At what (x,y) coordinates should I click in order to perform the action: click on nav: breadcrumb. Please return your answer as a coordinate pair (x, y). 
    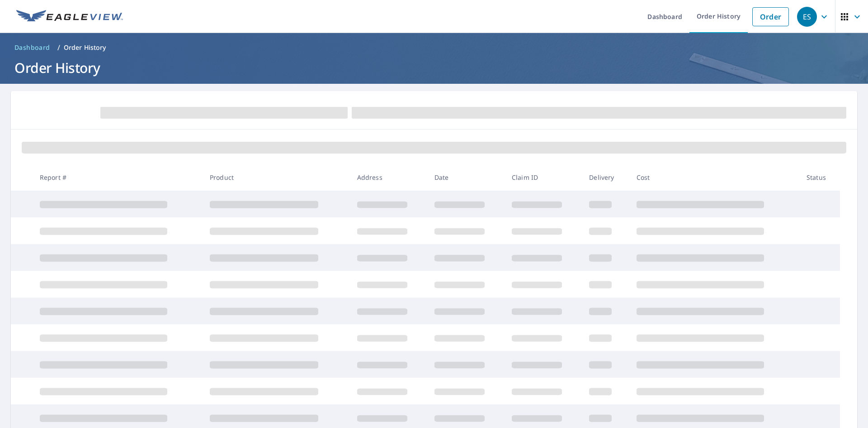
    Looking at the image, I should click on (434, 47).